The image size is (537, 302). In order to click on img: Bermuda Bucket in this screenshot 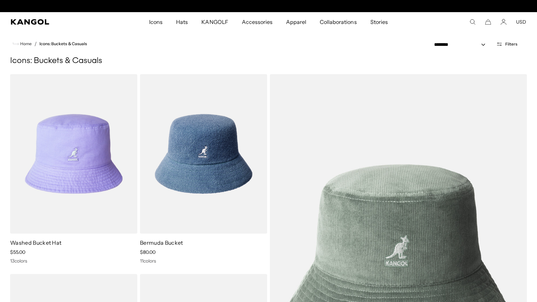, I will do `click(204, 154)`.